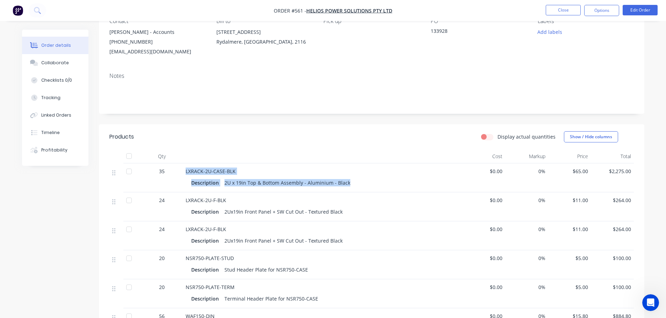 Image resolution: width=666 pixels, height=318 pixels. I want to click on div: 2U x 19in Top & Bottom Assembly - Aluminium - Black, so click(287, 183).